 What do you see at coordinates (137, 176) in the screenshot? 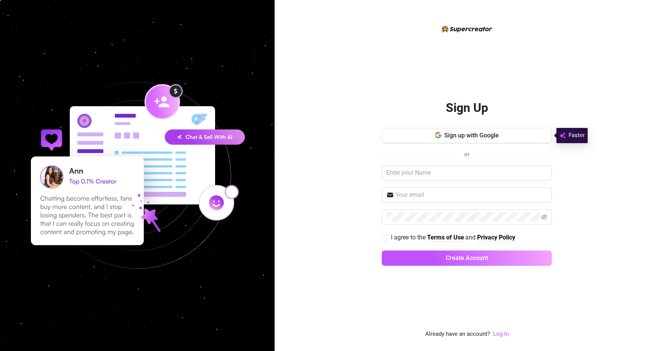
I see `img: signup-background-D0MIrEPF.svg` at bounding box center [137, 176].